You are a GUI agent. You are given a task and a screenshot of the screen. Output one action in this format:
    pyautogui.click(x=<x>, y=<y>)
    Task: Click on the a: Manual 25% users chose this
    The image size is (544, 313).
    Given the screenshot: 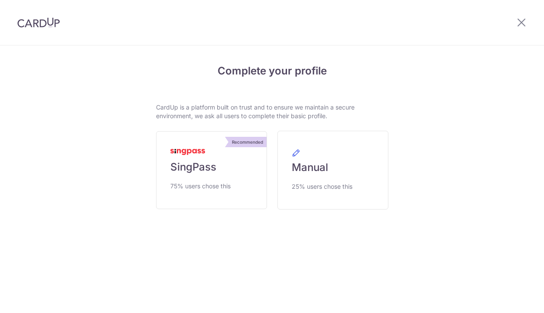 What is the action you would take?
    pyautogui.click(x=333, y=170)
    